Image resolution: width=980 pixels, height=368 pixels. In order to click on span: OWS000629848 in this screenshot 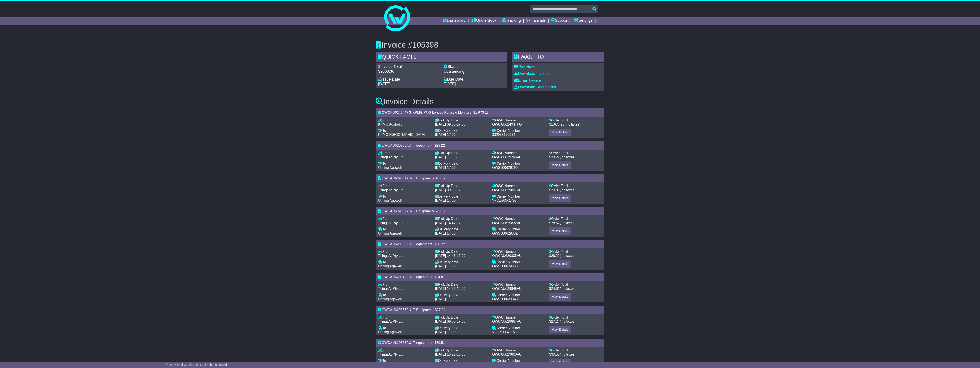, I will do `click(505, 299)`.